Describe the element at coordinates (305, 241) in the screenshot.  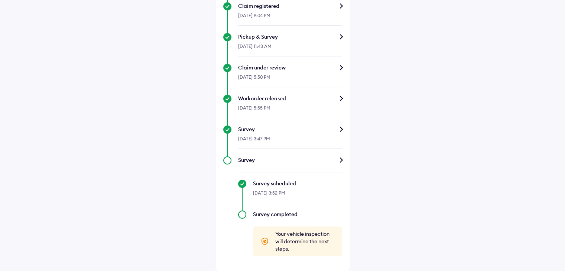
I see `span: Your vehicle inspection will determine the next steps.` at that location.